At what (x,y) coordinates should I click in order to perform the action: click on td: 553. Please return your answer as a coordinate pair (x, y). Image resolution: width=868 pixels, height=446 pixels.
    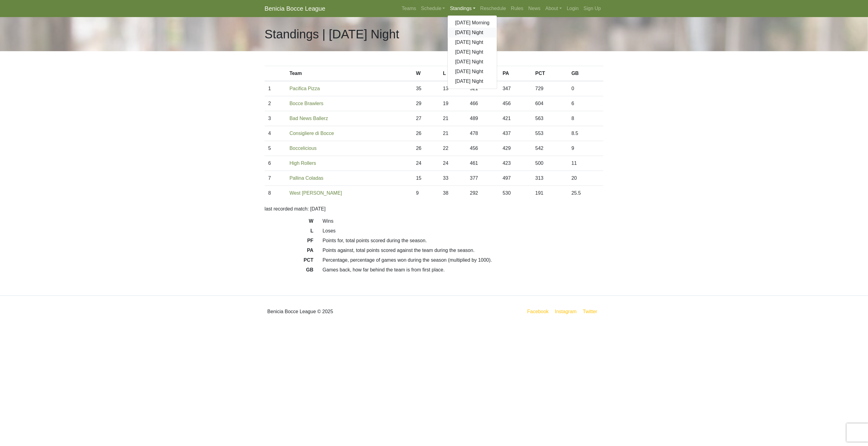
    Looking at the image, I should click on (549, 134).